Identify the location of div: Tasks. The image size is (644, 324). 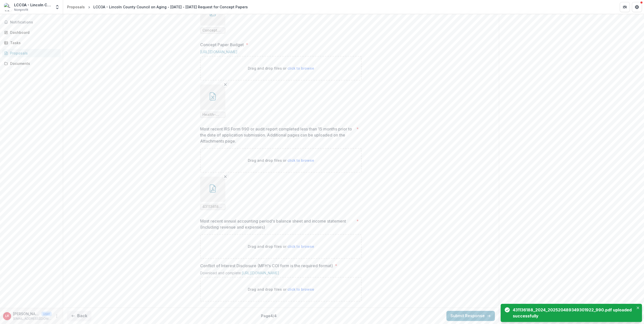
(33, 43).